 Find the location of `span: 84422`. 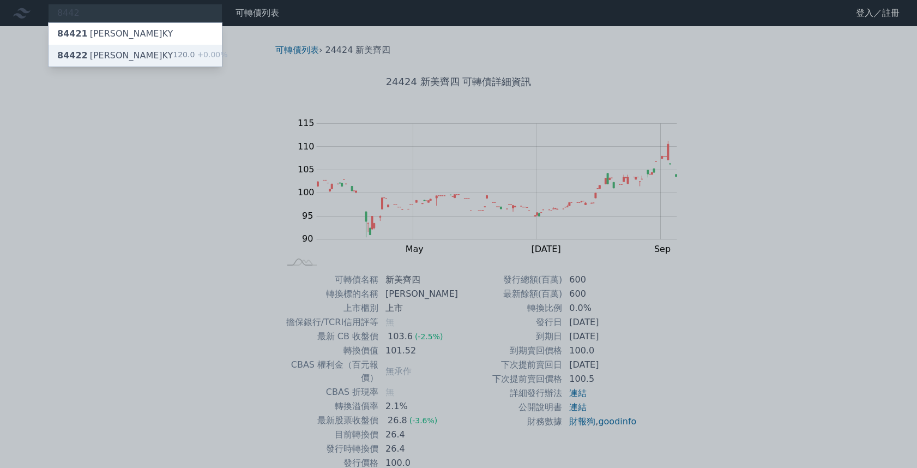

span: 84422 is located at coordinates (72, 55).